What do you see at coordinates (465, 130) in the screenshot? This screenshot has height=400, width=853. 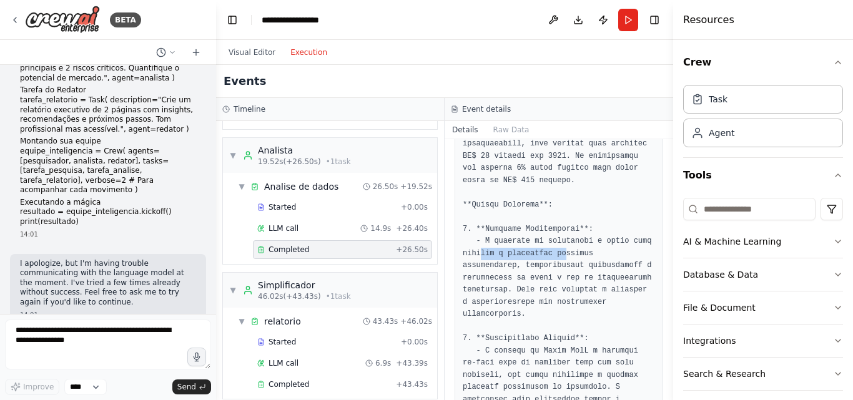 I see `button: Details` at bounding box center [465, 130].